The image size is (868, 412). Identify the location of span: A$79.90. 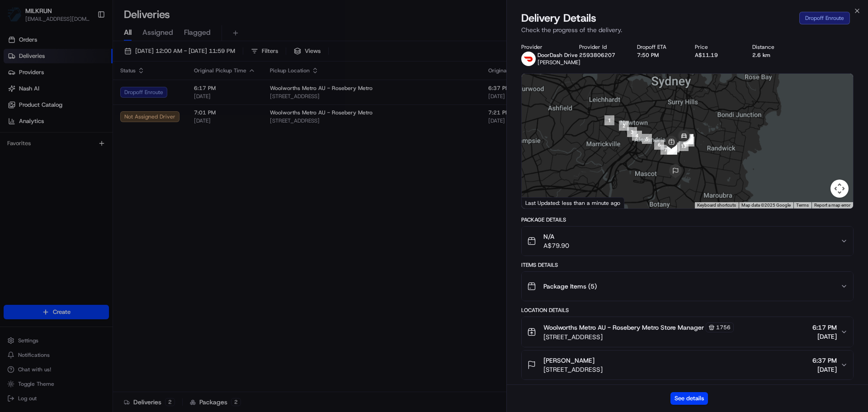
(556, 245).